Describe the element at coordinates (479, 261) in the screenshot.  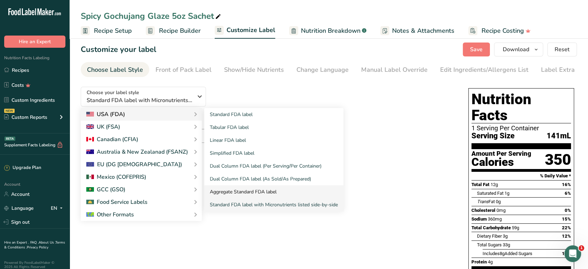
I see `span: Protein` at that location.